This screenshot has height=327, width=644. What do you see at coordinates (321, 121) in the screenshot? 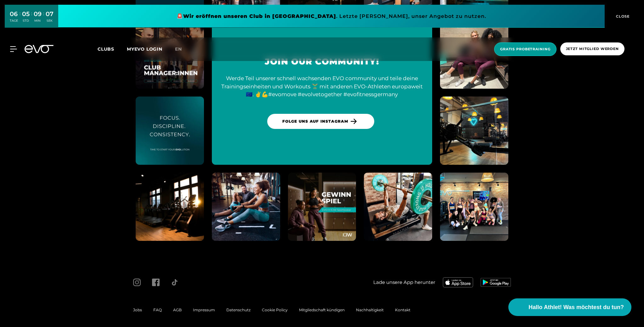
I see `a: Folge uns auf Instagram` at bounding box center [321, 121].